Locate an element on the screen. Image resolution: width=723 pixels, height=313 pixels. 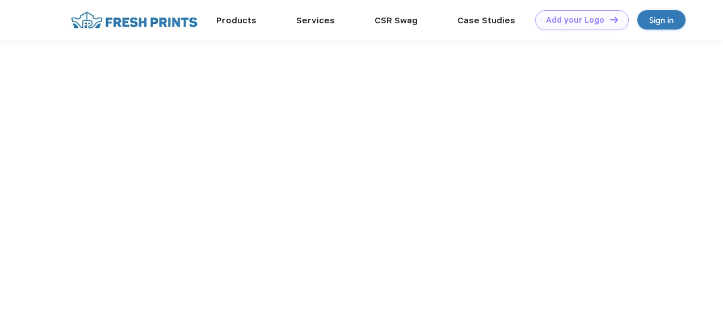
a: Services is located at coordinates (316, 20).